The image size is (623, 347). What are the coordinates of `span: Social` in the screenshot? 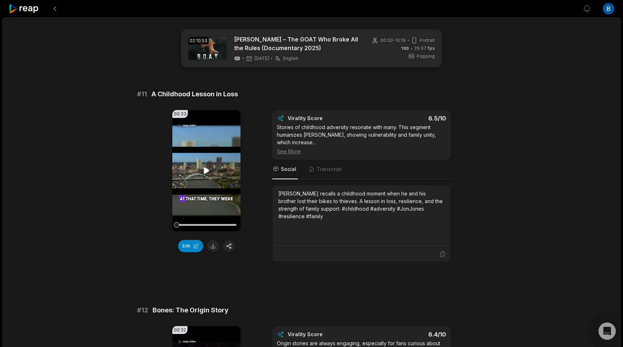 It's located at (288, 169).